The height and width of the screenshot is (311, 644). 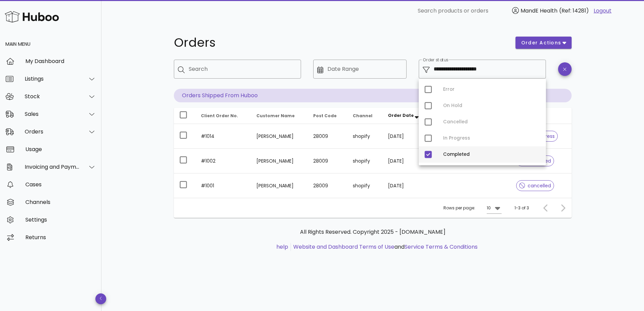 What do you see at coordinates (539, 10) in the screenshot?
I see `span: MandE Health` at bounding box center [539, 10].